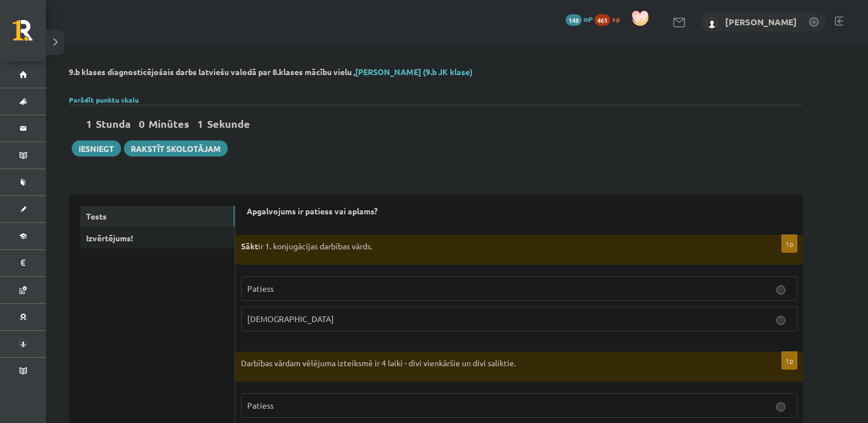  I want to click on span: xp, so click(616, 19).